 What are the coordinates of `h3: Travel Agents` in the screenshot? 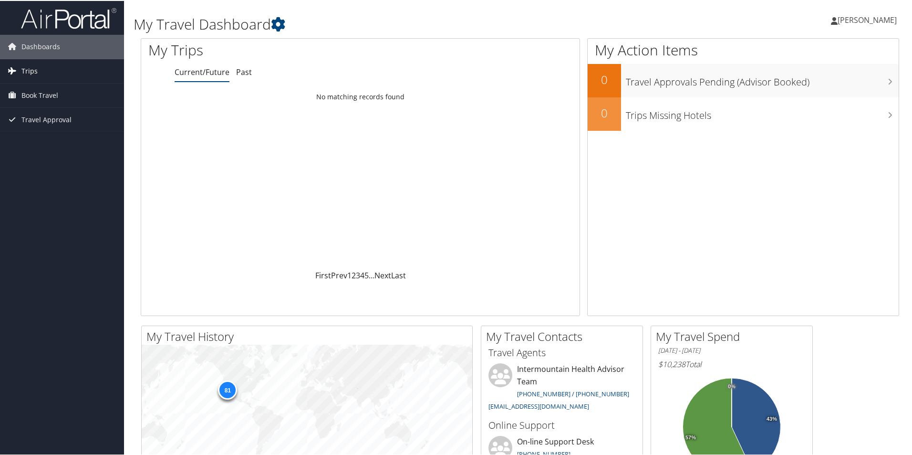 It's located at (562, 352).